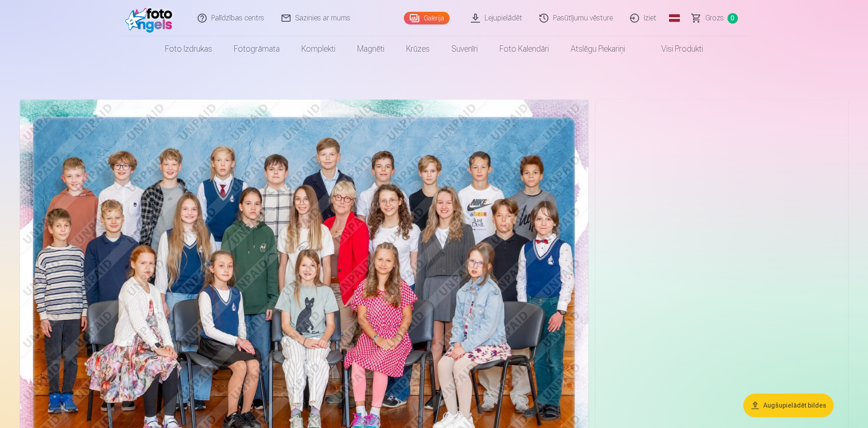 The height and width of the screenshot is (428, 868). Describe the element at coordinates (151, 18) in the screenshot. I see `img: /fa1` at that location.